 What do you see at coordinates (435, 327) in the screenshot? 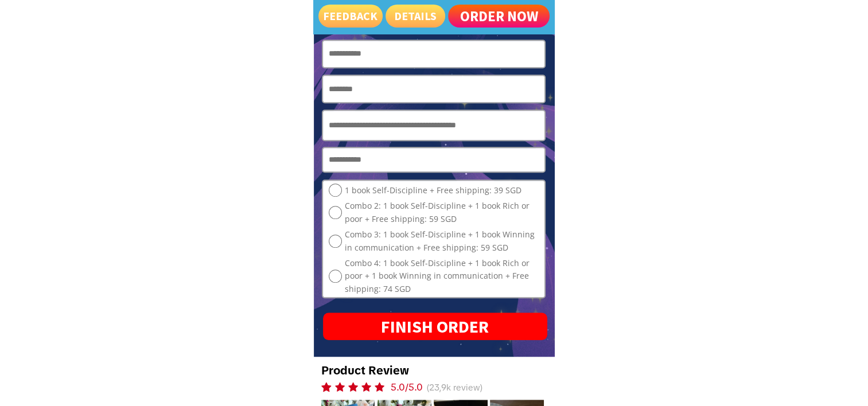
I see `p: FINISH ORDER` at bounding box center [435, 327].